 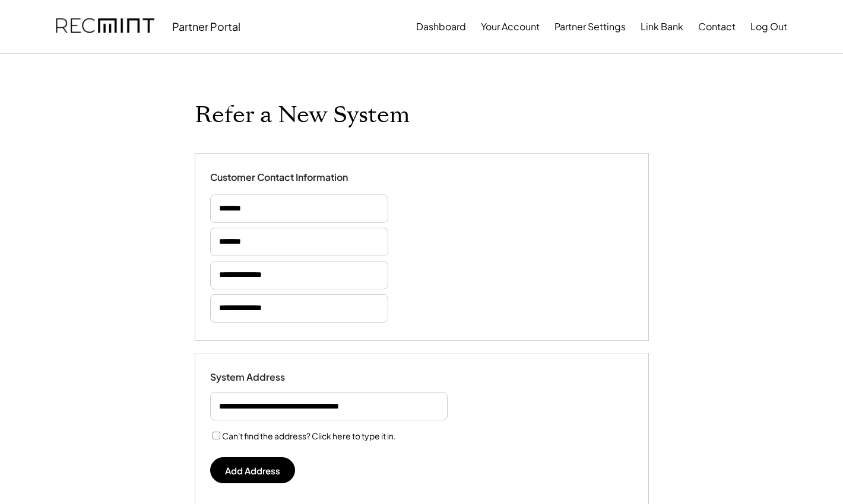 I want to click on h1: Refer a New System, so click(x=302, y=115).